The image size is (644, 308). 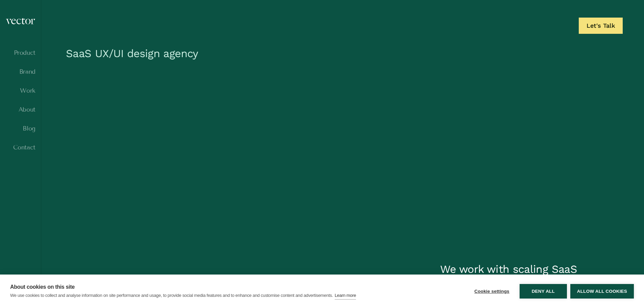 I want to click on button: Allow all cookies, so click(x=602, y=291).